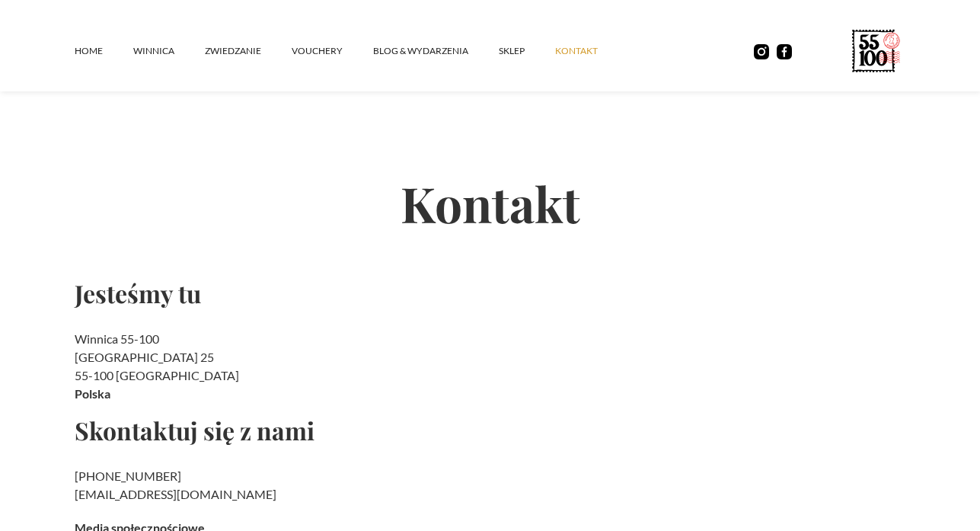  Describe the element at coordinates (169, 51) in the screenshot. I see `a: winnica` at that location.